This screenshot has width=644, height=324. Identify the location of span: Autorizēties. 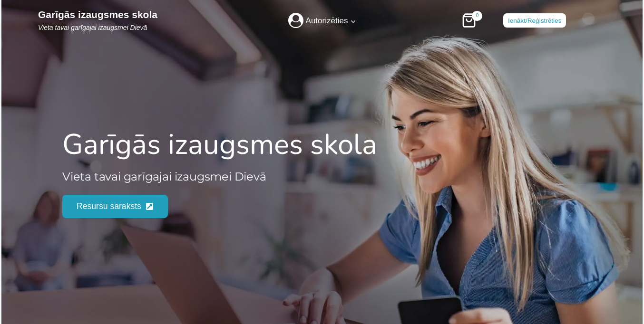
(326, 20).